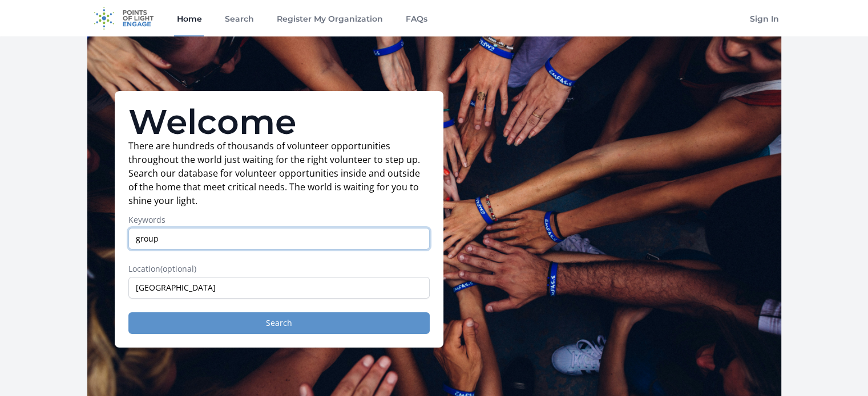  I want to click on p: There are hundreds of thousands of volunteer opportunities throughout the world just waiting for ..., so click(279, 174).